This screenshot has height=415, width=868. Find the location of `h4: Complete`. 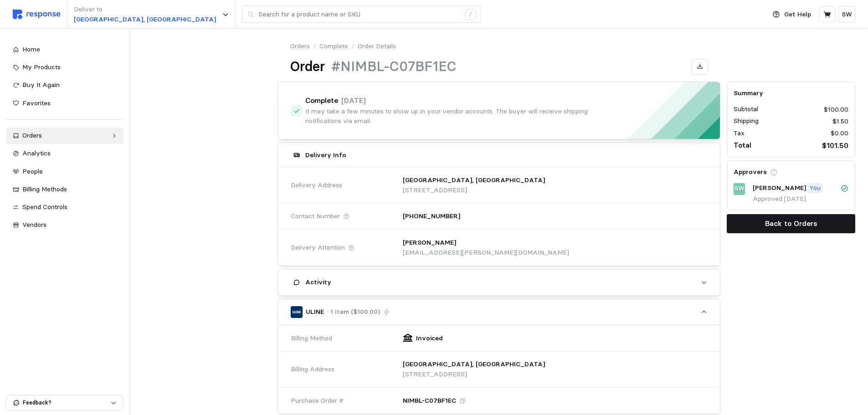

h4: Complete is located at coordinates (322, 101).